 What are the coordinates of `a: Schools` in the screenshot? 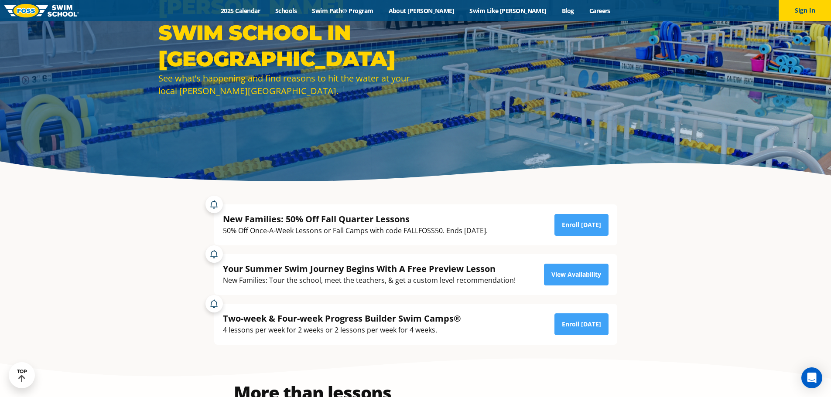 It's located at (286, 10).